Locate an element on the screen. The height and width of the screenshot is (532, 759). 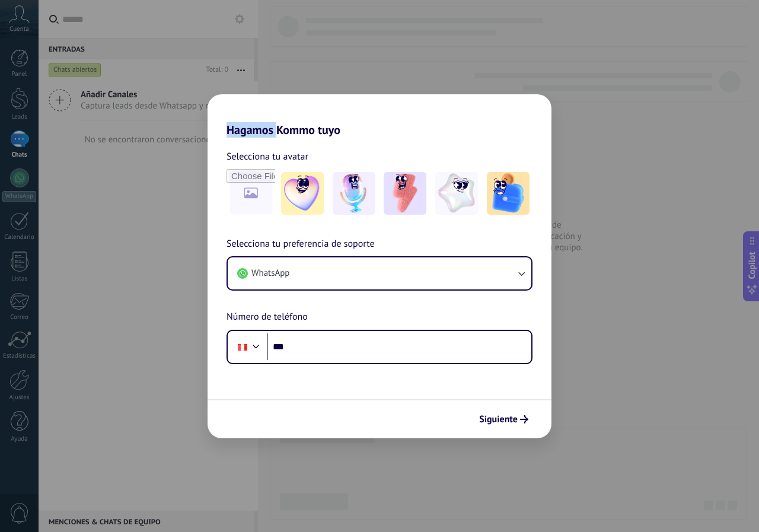
span: Siguiente is located at coordinates (498, 419).